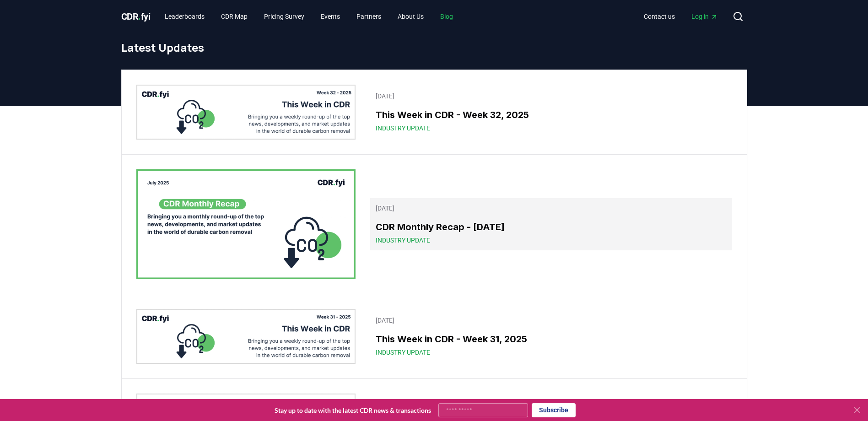 The height and width of the screenshot is (421, 868). I want to click on img: This Week in CDR - Week 31, 2025 blog post image, so click(246, 336).